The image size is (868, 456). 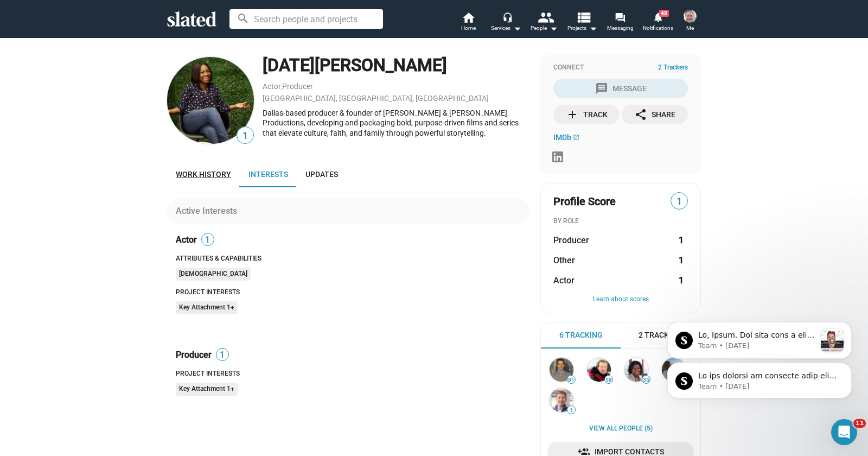 What do you see at coordinates (620, 429) in the screenshot?
I see `a: View all People (5)` at bounding box center [620, 429].